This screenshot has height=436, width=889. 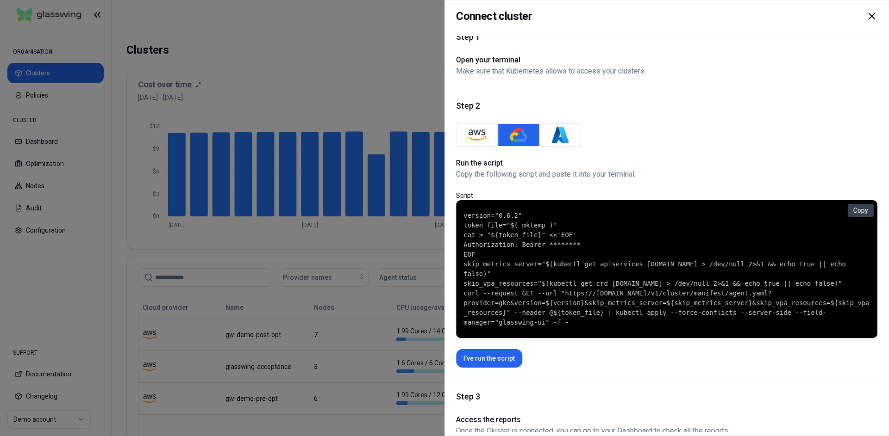 I want to click on img: AWS, so click(x=477, y=135).